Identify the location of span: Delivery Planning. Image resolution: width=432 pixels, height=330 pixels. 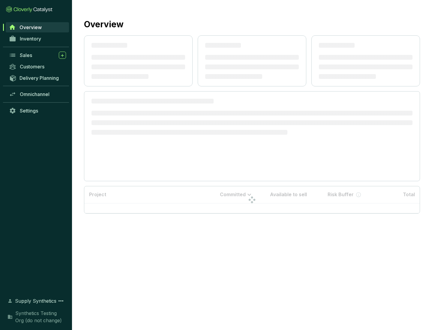
(39, 78).